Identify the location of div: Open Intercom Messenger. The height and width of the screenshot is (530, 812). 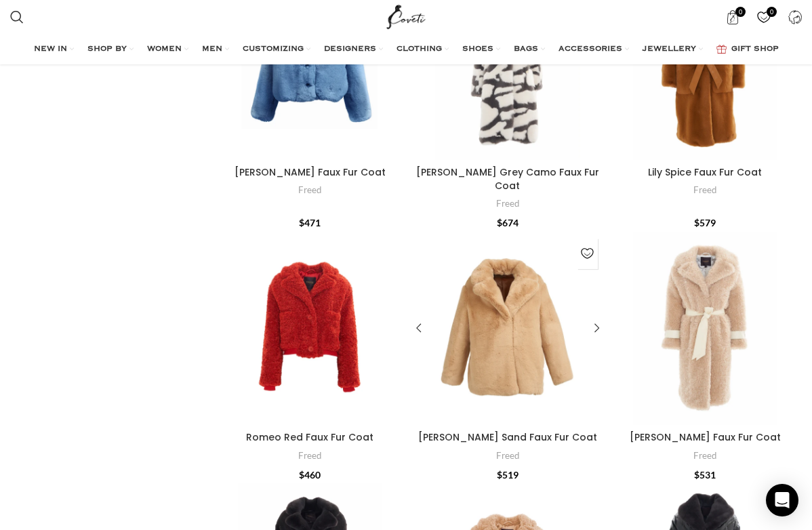
(782, 500).